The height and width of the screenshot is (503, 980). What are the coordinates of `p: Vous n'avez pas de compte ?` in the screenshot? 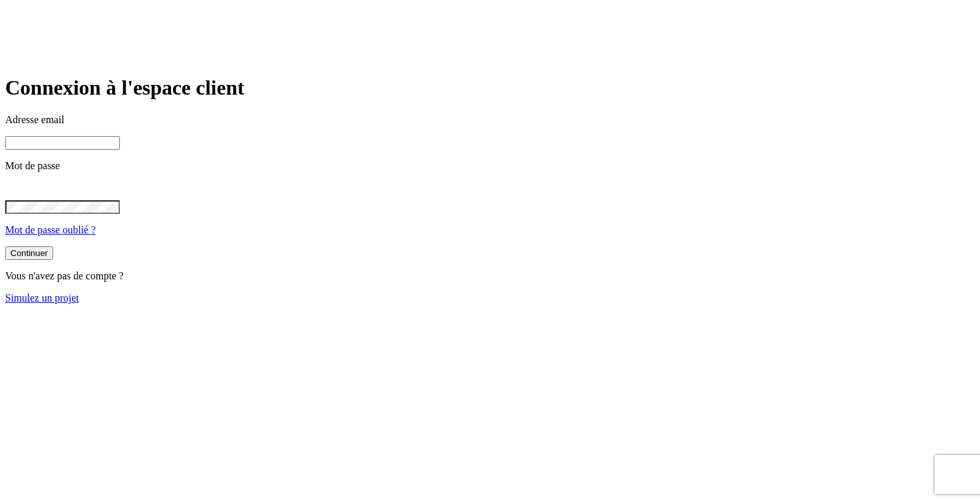 It's located at (490, 276).